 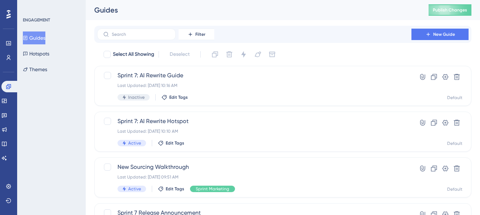 I want to click on span: Deselect, so click(x=180, y=54).